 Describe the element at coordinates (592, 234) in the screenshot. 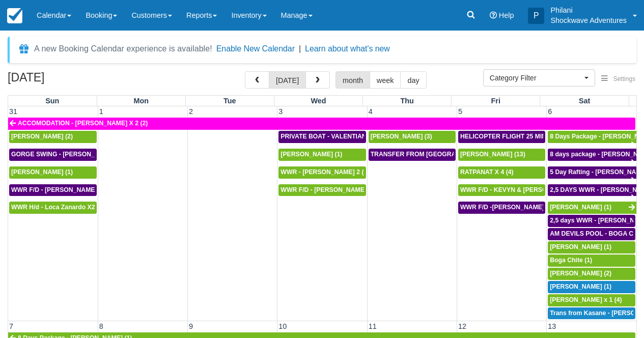

I see `a: AM DEVILS POOL - BOGA CHITE X 1 (1)` at that location.